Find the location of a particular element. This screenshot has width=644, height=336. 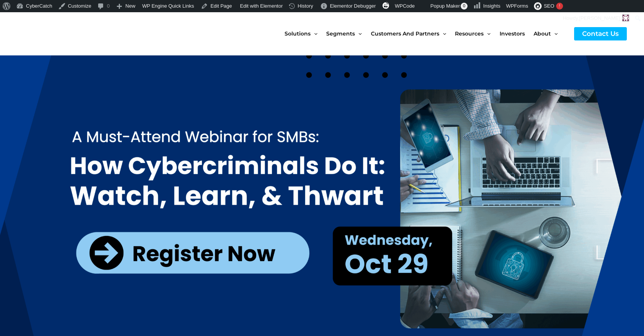

a: Investors is located at coordinates (516, 34).